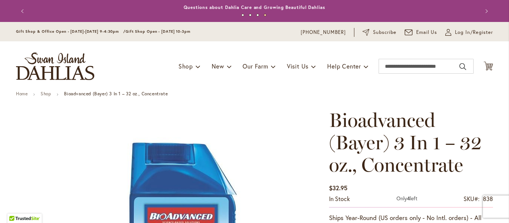  I want to click on a: Shop, so click(46, 93).